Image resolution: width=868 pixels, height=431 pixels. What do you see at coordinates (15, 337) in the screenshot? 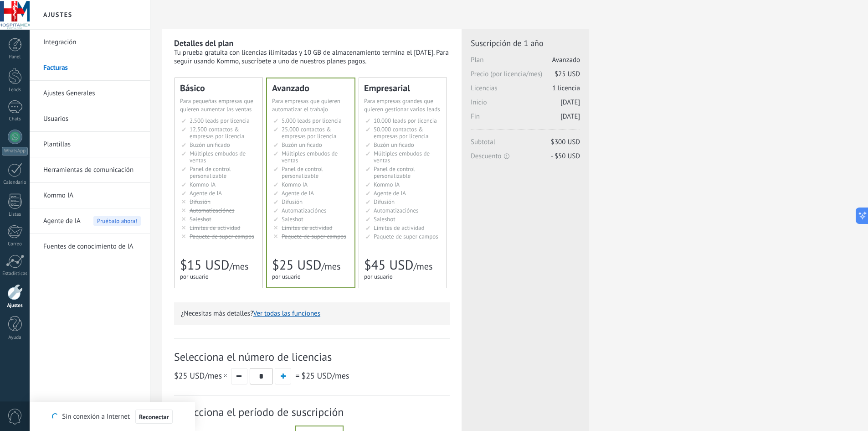
I see `div: Ayuda` at bounding box center [15, 337].